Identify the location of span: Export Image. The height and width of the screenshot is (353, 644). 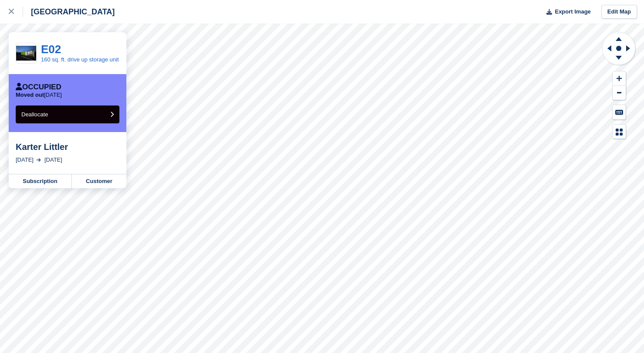
(573, 12).